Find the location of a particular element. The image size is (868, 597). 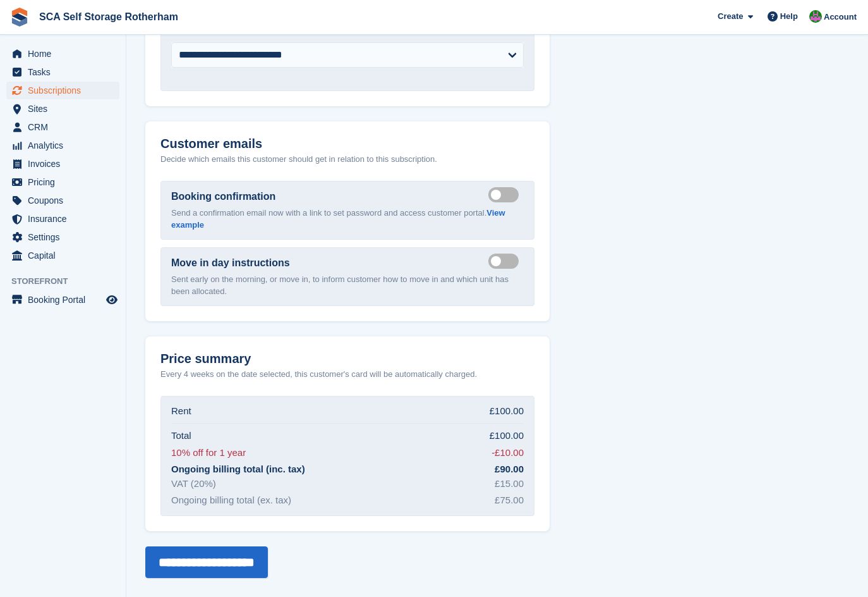

span: Help is located at coordinates (789, 16).